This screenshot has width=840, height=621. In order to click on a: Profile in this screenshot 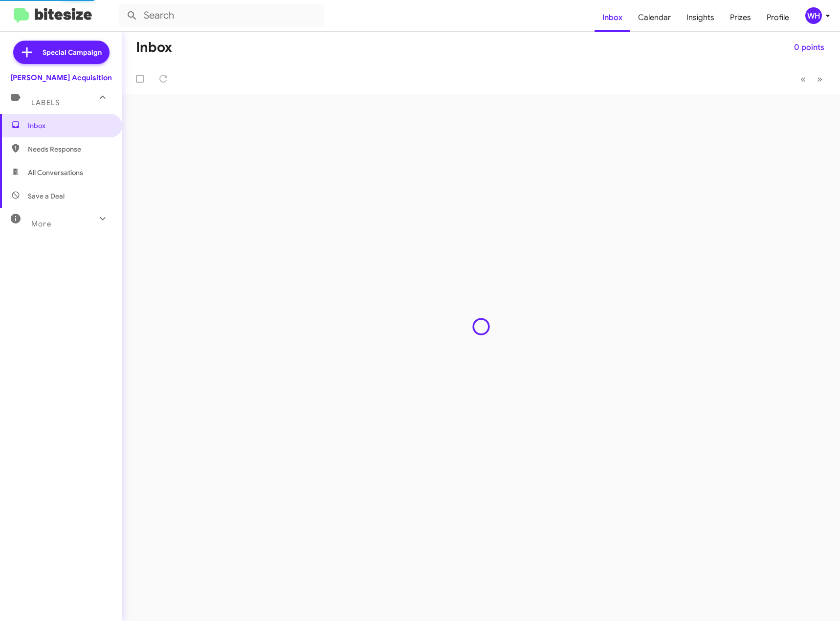, I will do `click(777, 18)`.